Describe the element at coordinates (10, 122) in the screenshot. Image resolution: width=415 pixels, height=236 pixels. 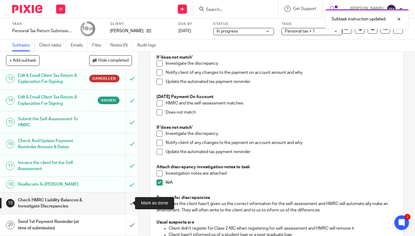
I see `div: 15` at that location.